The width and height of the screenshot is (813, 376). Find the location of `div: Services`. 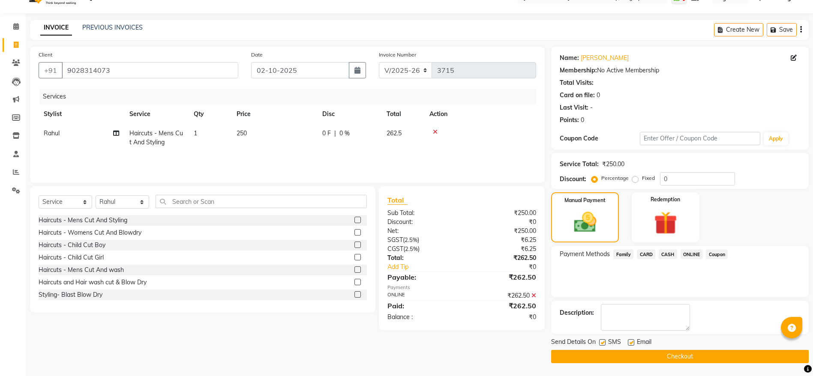

div: Services is located at coordinates (291, 96).